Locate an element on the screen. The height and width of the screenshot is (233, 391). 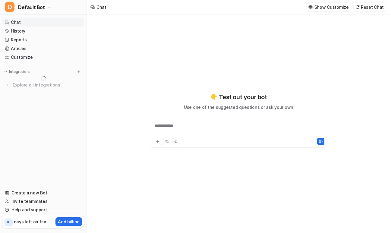
img: customize is located at coordinates (311, 7).